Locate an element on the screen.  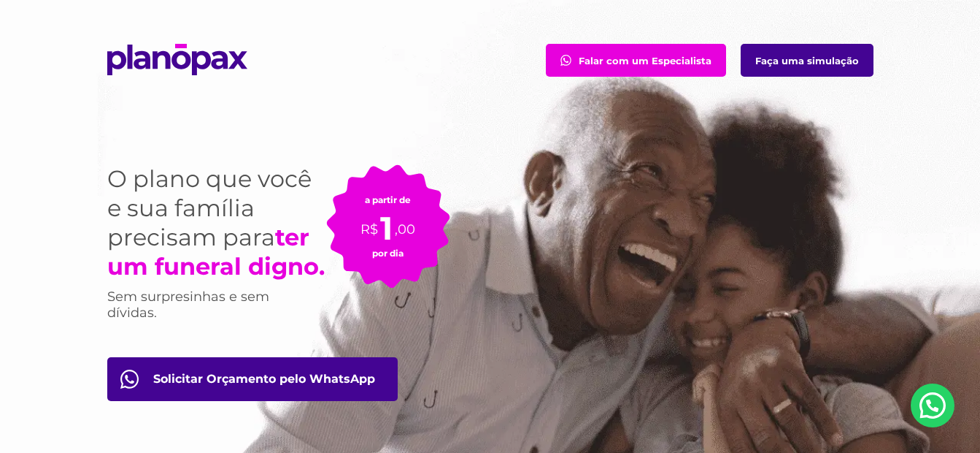
span: 1 is located at coordinates (386, 228).